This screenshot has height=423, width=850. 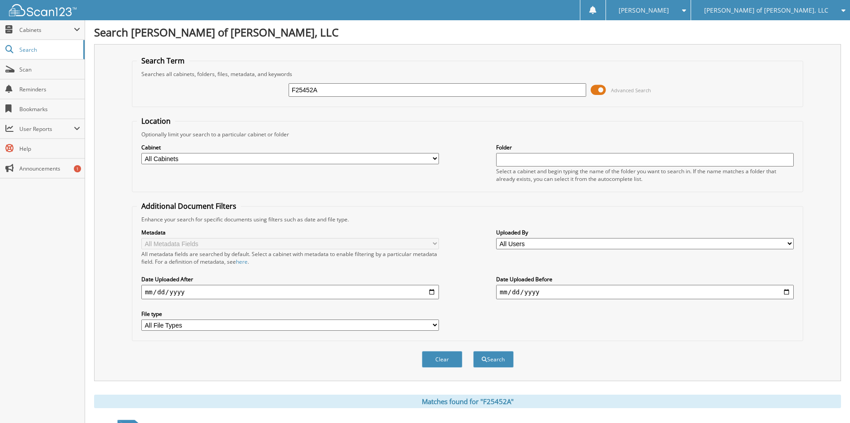 What do you see at coordinates (50, 168) in the screenshot?
I see `span: Announcements` at bounding box center [50, 168].